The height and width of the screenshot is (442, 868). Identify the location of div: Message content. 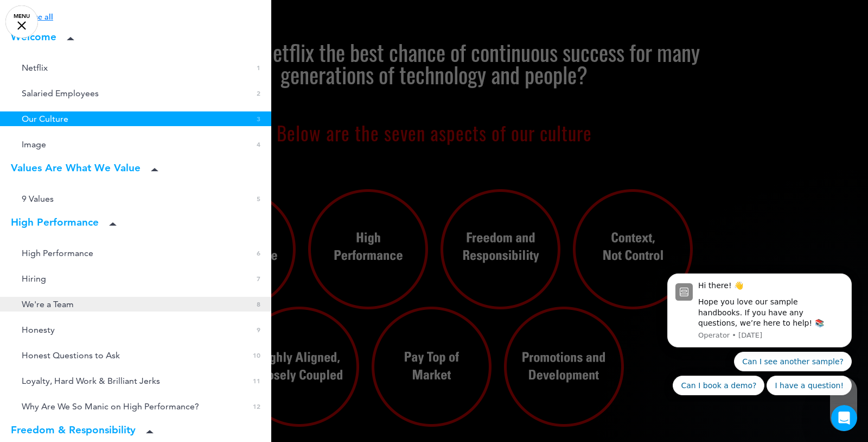
(120, 40).